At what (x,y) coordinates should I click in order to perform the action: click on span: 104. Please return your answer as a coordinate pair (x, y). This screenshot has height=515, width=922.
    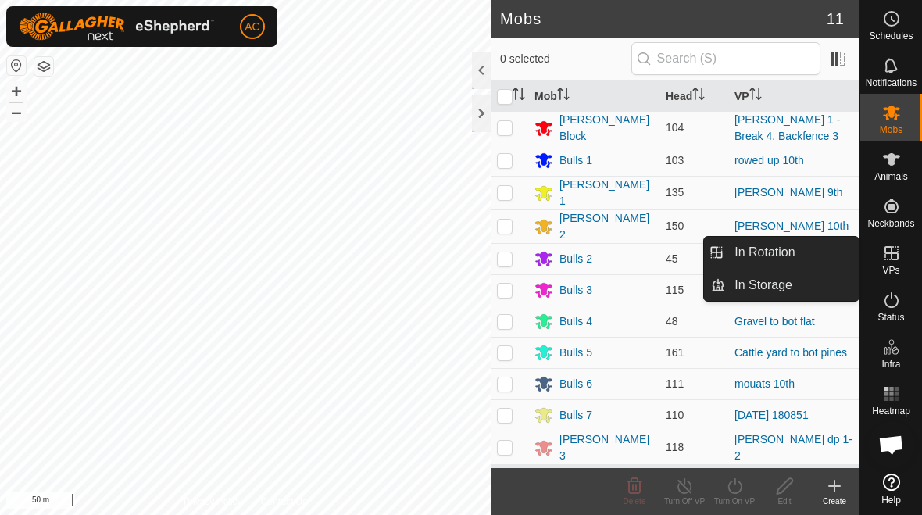
    Looking at the image, I should click on (674, 127).